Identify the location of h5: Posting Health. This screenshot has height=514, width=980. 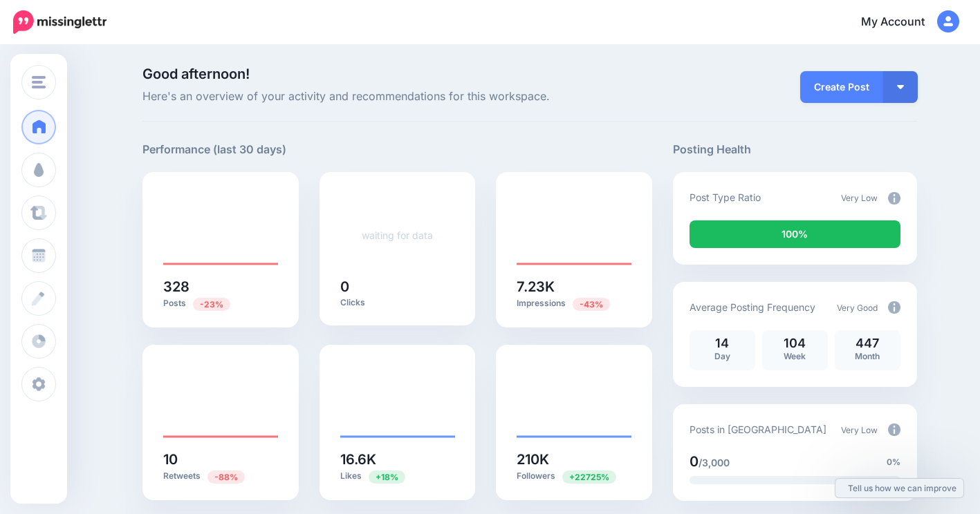
(795, 149).